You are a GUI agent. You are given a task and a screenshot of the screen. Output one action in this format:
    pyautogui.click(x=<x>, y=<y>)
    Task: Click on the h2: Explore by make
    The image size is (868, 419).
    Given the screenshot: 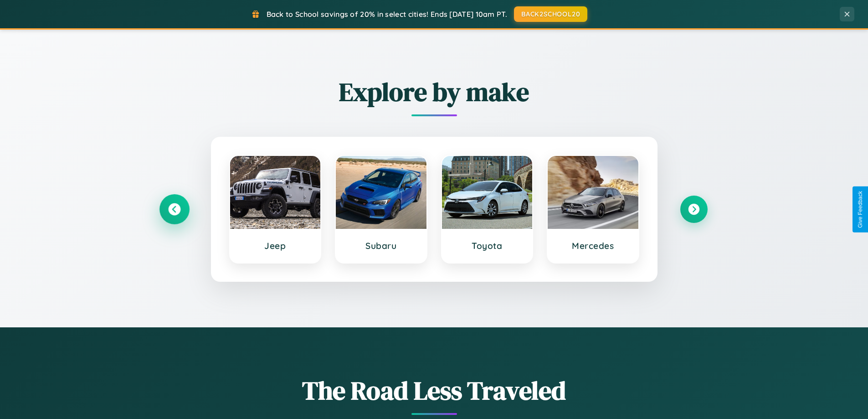 What is the action you would take?
    pyautogui.click(x=434, y=92)
    